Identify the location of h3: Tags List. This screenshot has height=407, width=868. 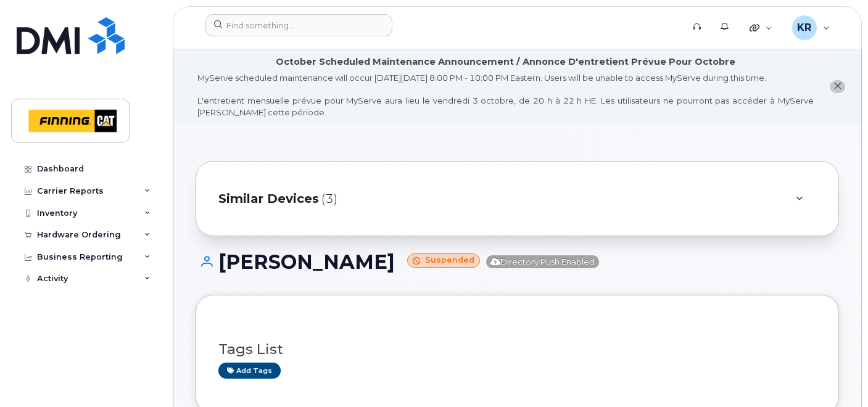
(517, 349).